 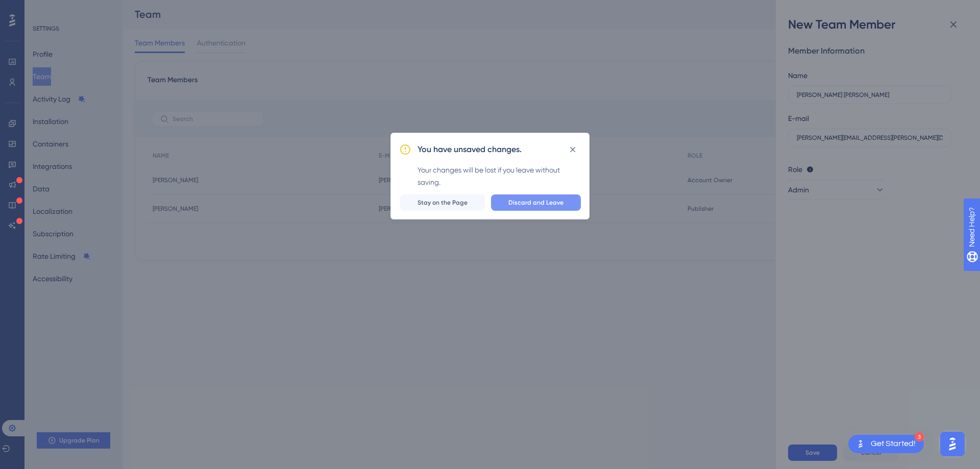 I want to click on button: Open AI Assistant Launcher, so click(x=15, y=15).